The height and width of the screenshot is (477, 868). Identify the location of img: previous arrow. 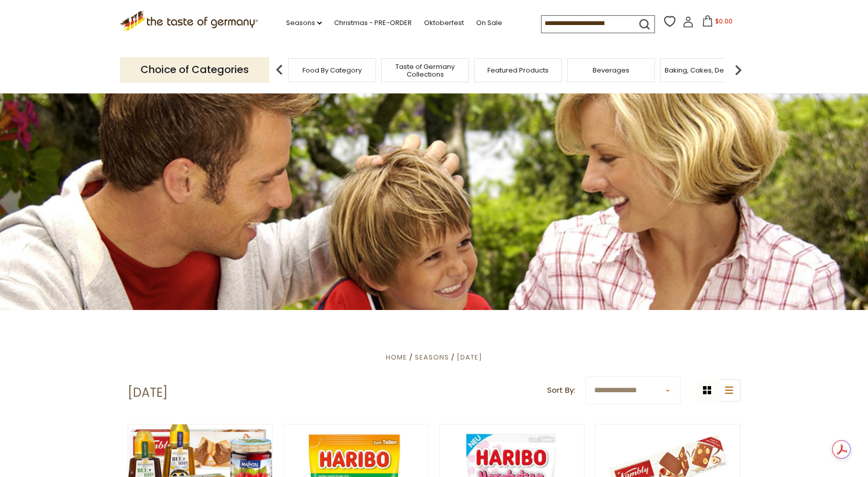
(280, 70).